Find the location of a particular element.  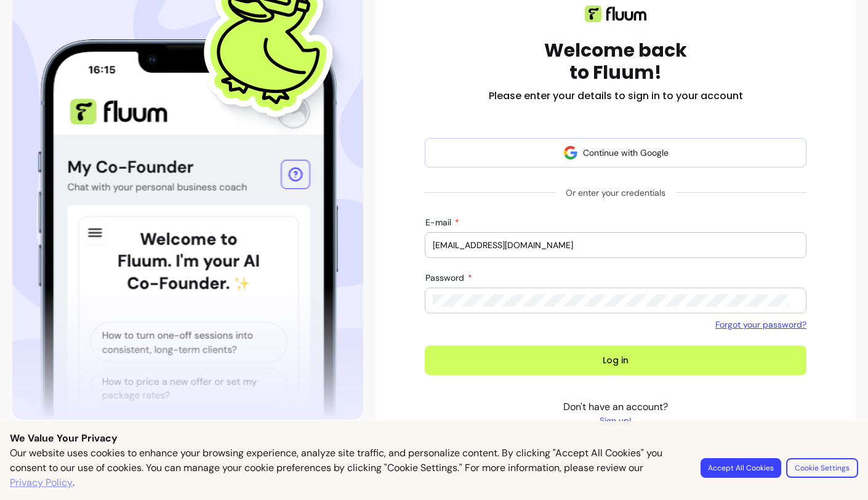

span: E-mail is located at coordinates (440, 223).